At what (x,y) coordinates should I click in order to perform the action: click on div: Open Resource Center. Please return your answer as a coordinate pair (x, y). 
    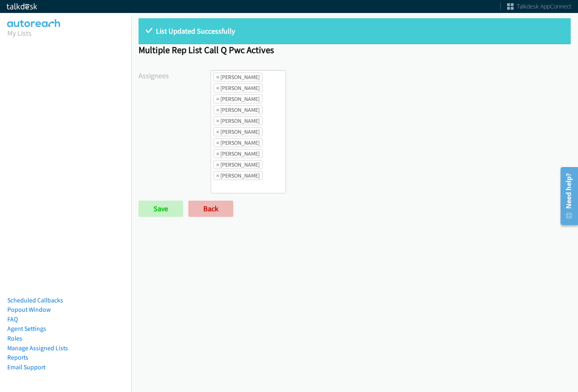
    Looking at the image, I should click on (15, 32).